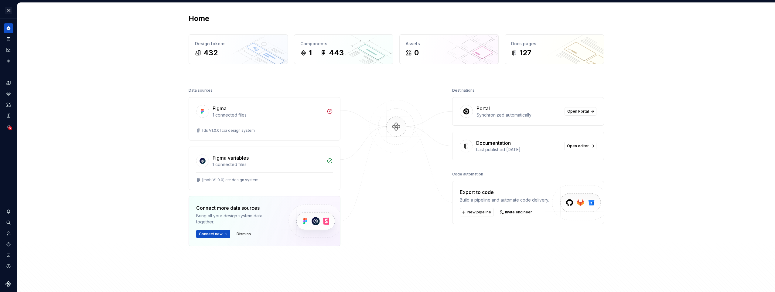 The image size is (775, 292). What do you see at coordinates (463, 90) in the screenshot?
I see `div: Destinations` at bounding box center [463, 90].